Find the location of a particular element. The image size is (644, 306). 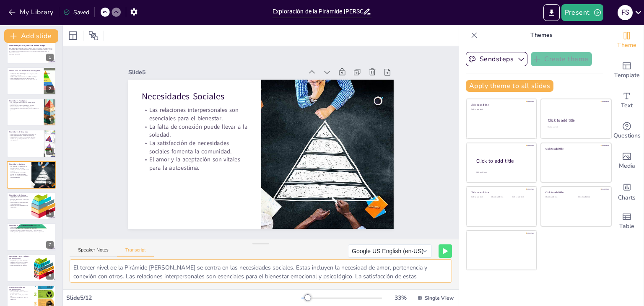

button: Play is located at coordinates (445, 251).